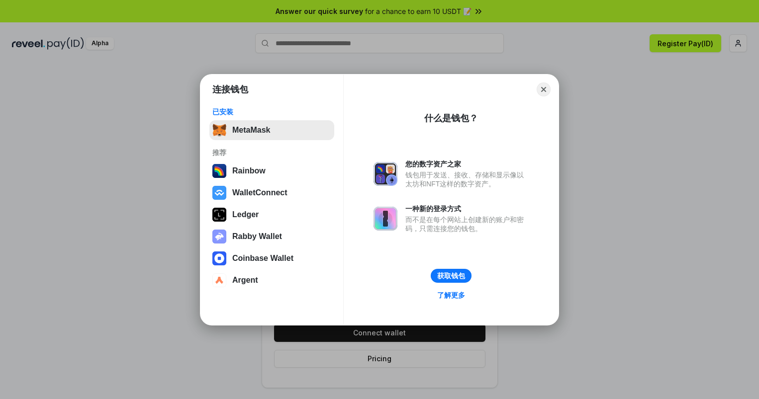 This screenshot has width=759, height=399. What do you see at coordinates (219, 171) in the screenshot?
I see `img: svg+xml,%3Csvg%20width%3D%22120%22%20height%3D%22120%22%20viewBox%3D%220%200%20120%20120%22%20fil...` at bounding box center [219, 171].